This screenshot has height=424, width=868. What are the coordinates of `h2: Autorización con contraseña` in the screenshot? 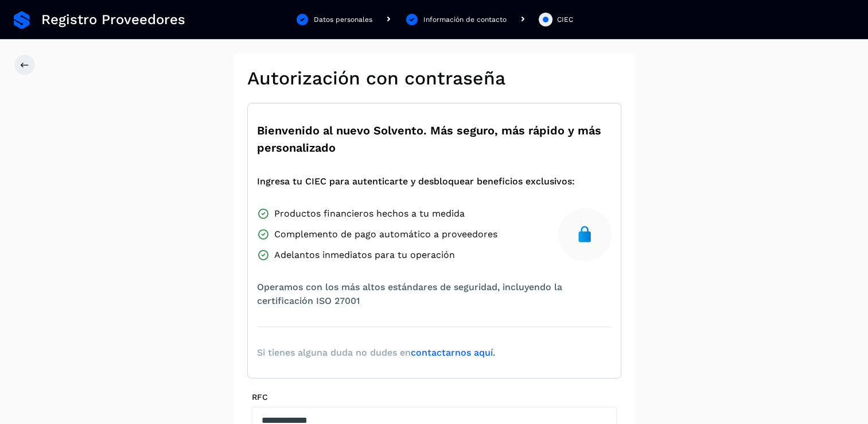 It's located at (434, 78).